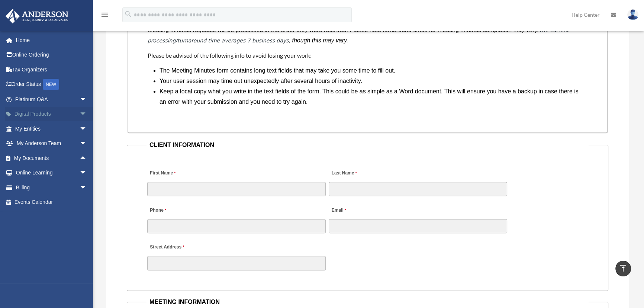 This screenshot has width=644, height=308. What do you see at coordinates (52, 187) in the screenshot?
I see `a: Billingarrow_drop_down` at bounding box center [52, 187].